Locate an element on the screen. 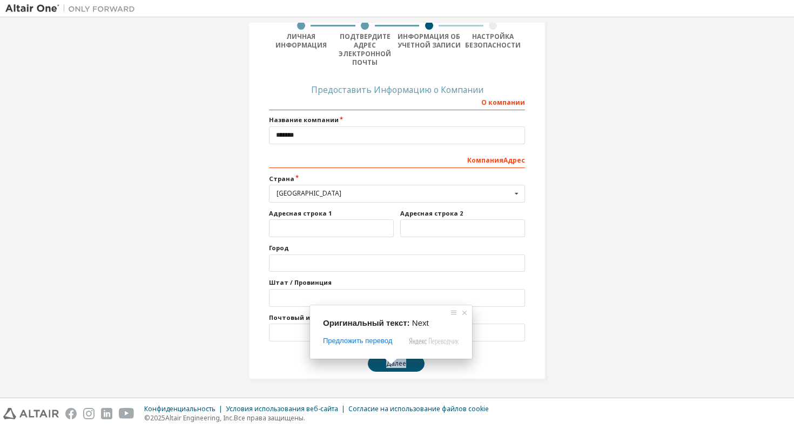 The width and height of the screenshot is (794, 429). ya-tr-span: Адресная строка 1 is located at coordinates (300, 213).